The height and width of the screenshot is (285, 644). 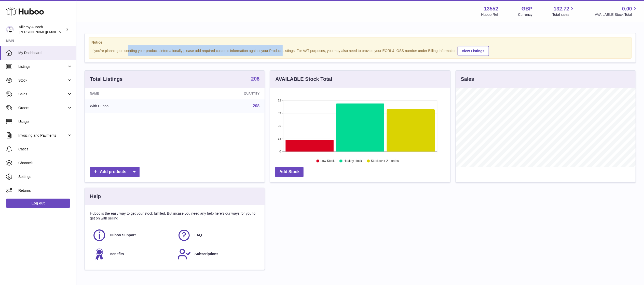 What do you see at coordinates (353, 161) in the screenshot?
I see `text: Healthy stock` at bounding box center [353, 161].